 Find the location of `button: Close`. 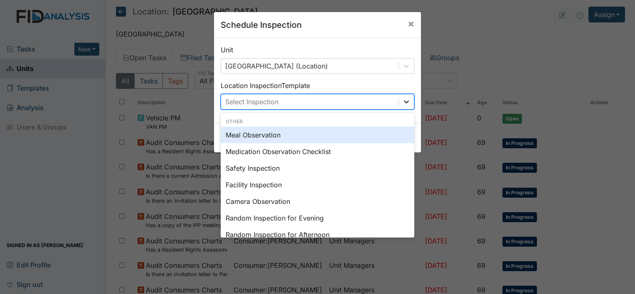

button: Close is located at coordinates (411, 24).